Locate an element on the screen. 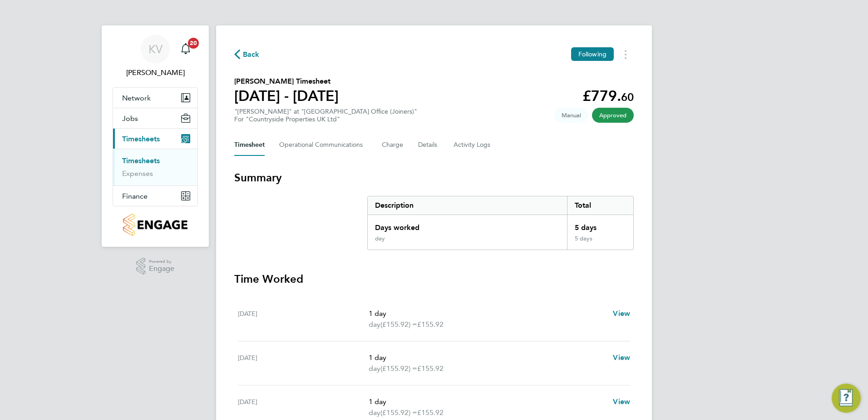 Image resolution: width=868 pixels, height=420 pixels. button: Following is located at coordinates (593, 54).